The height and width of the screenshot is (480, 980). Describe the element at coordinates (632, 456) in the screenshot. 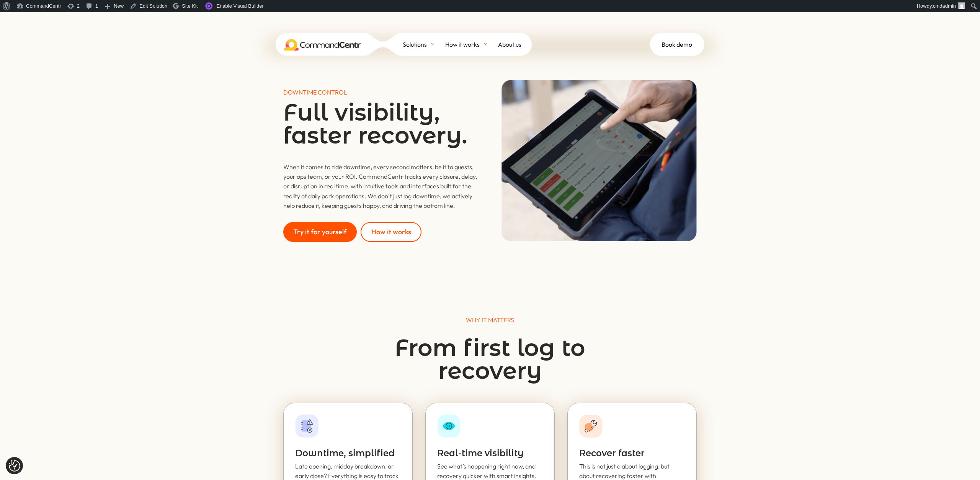

I see `h2: Recover faster` at that location.